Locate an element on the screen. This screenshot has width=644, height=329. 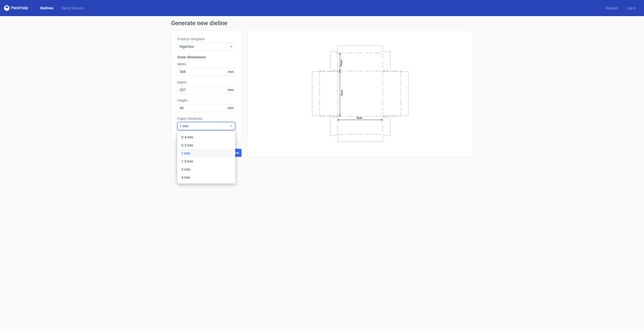
a: Diecut layouts is located at coordinates (72, 8).